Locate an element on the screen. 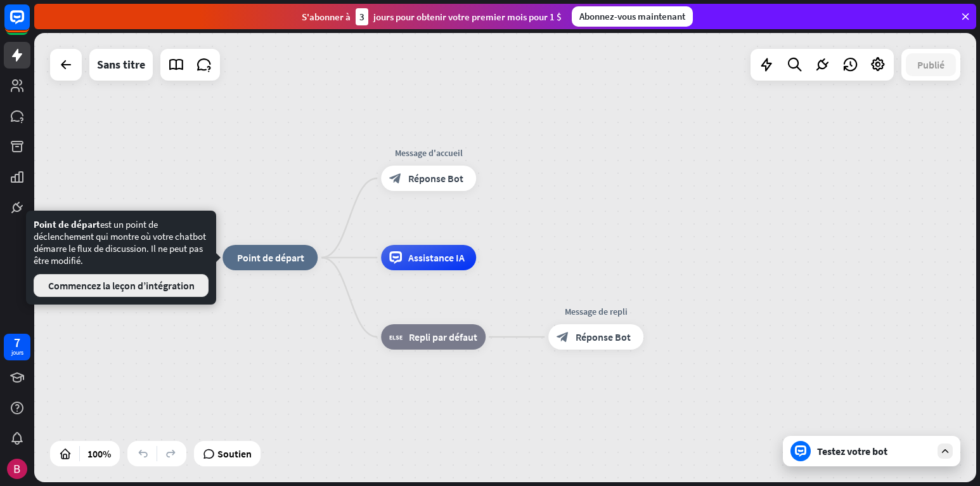 This screenshot has height=486, width=980. button: Open LiveChat chat widget is located at coordinates (29, 24).